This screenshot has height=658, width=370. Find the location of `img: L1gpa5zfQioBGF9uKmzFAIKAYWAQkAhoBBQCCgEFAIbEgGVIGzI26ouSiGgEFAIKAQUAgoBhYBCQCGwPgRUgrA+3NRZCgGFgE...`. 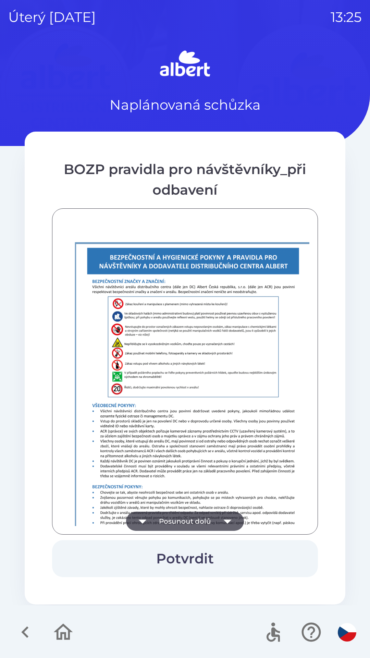

img: L1gpa5zfQioBGF9uKmzFAIKAYWAQkAhoBBQCCgEFAIbEgGVIGzI26ouSiGgEFAIKAQUAgoBhYBCQCGwPgRUgrA+3NRZCgGFgE... is located at coordinates (193, 418).